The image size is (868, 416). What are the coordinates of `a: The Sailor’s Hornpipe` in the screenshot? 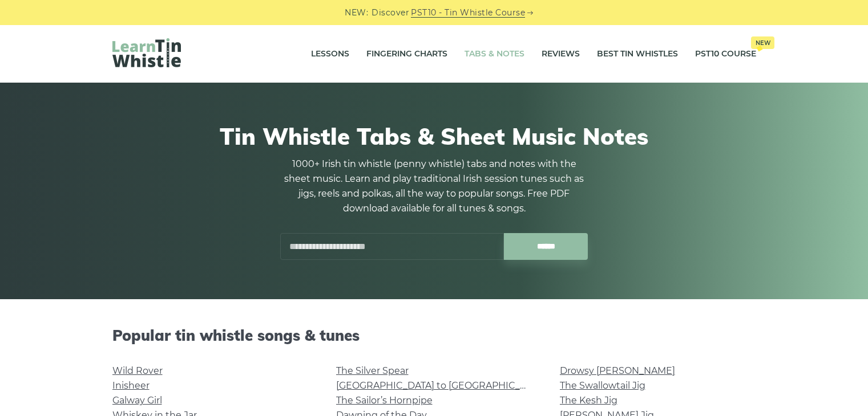 It's located at (384, 400).